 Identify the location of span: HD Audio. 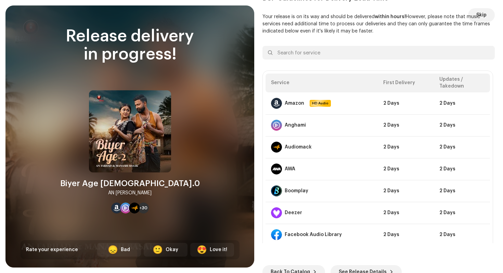
(320, 103).